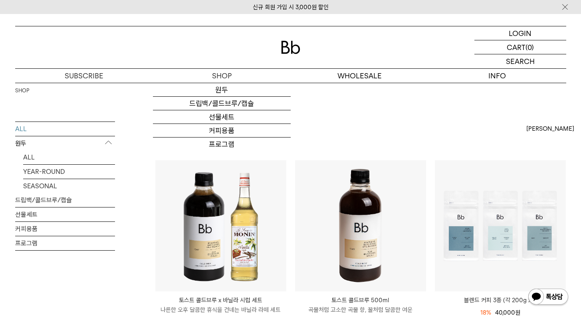  What do you see at coordinates (361, 226) in the screenshot?
I see `img: 토스트 콜드브루 500ml` at bounding box center [361, 226].